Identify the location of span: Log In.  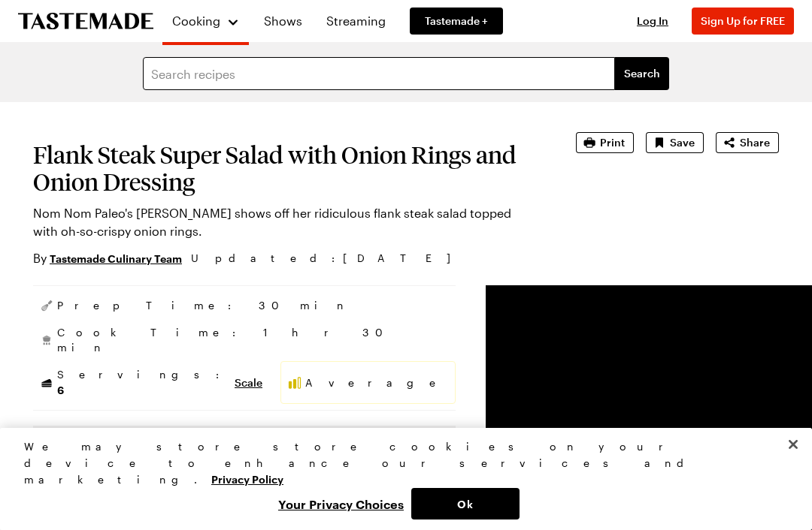
(653, 21).